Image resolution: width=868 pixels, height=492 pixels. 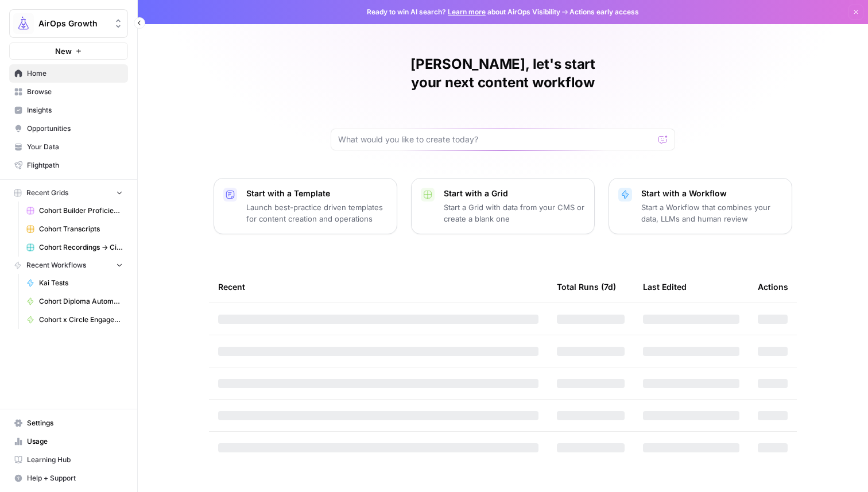 What do you see at coordinates (74, 283) in the screenshot?
I see `a: Kai Tests` at bounding box center [74, 283].